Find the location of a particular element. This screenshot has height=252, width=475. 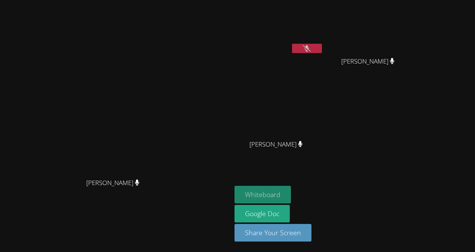

a: Google Doc is located at coordinates (262, 213).